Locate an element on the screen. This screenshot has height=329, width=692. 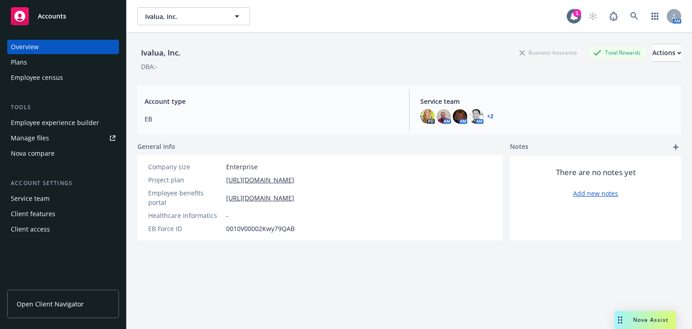
a: Employee census is located at coordinates (63, 78).